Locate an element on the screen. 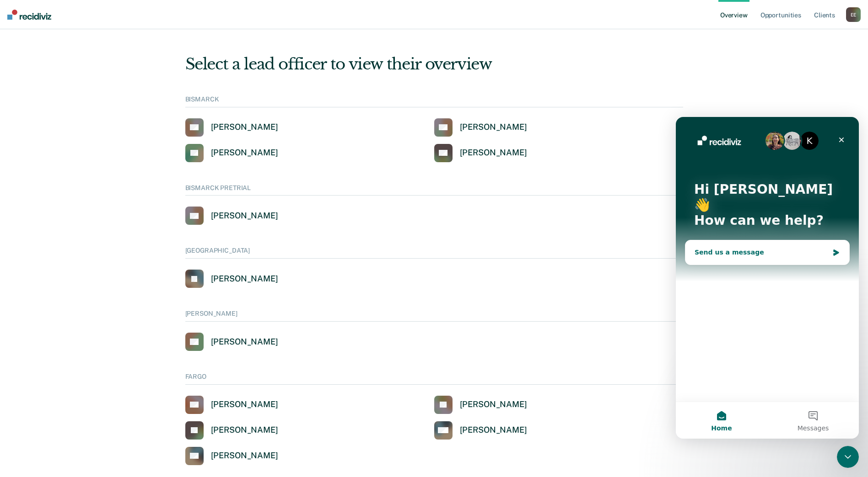 Image resolution: width=868 pixels, height=477 pixels. button: Messages is located at coordinates (137, 304).